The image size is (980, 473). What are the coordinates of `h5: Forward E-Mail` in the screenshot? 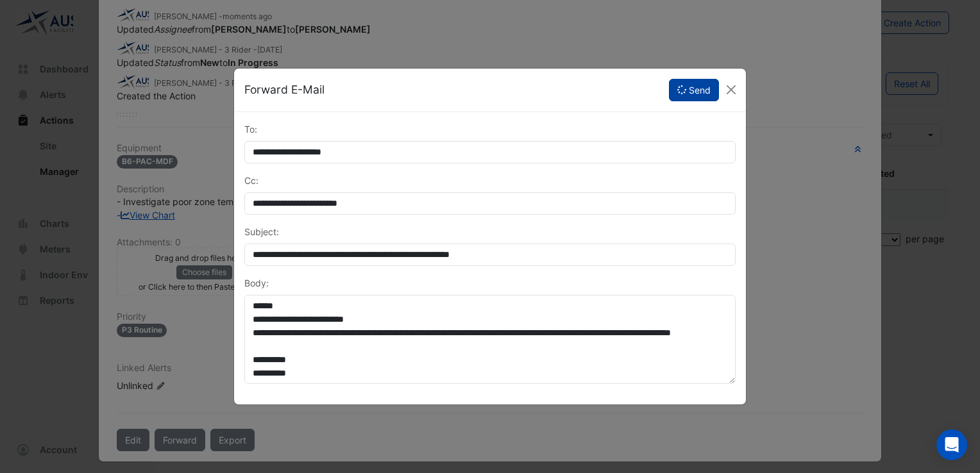 It's located at (284, 90).